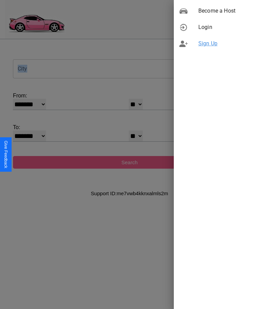 Image resolution: width=259 pixels, height=309 pixels. What do you see at coordinates (216, 11) in the screenshot?
I see `div: Become a Host` at bounding box center [216, 11].